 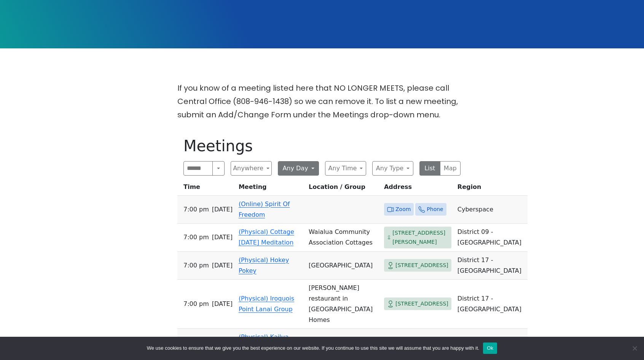 What do you see at coordinates (270, 188) in the screenshot?
I see `th: Meeting` at bounding box center [270, 188].